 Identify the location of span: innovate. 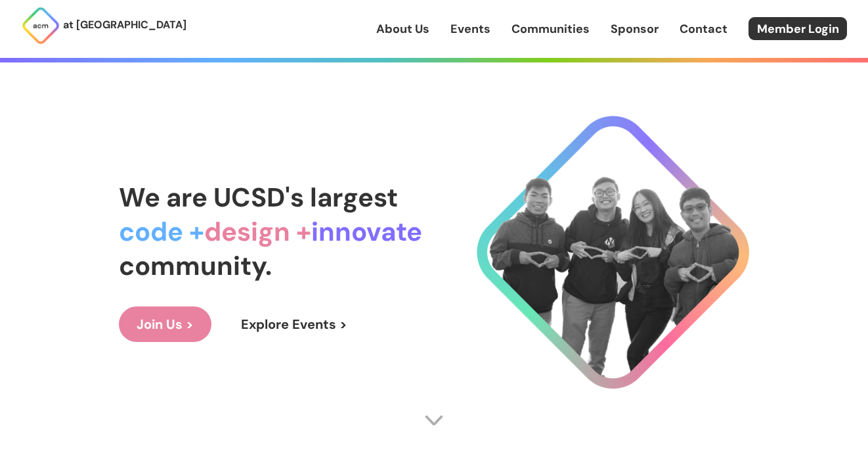
(367, 231).